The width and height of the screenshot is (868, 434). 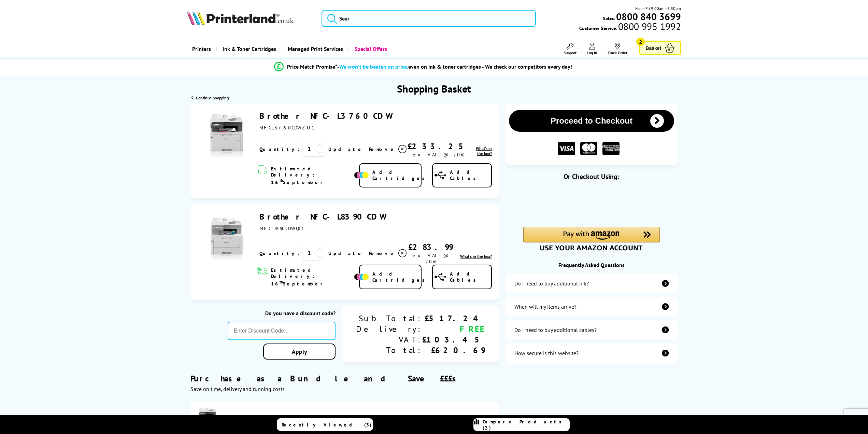 What do you see at coordinates (312, 67) in the screenshot?
I see `span: Price Match Promise*` at bounding box center [312, 67].